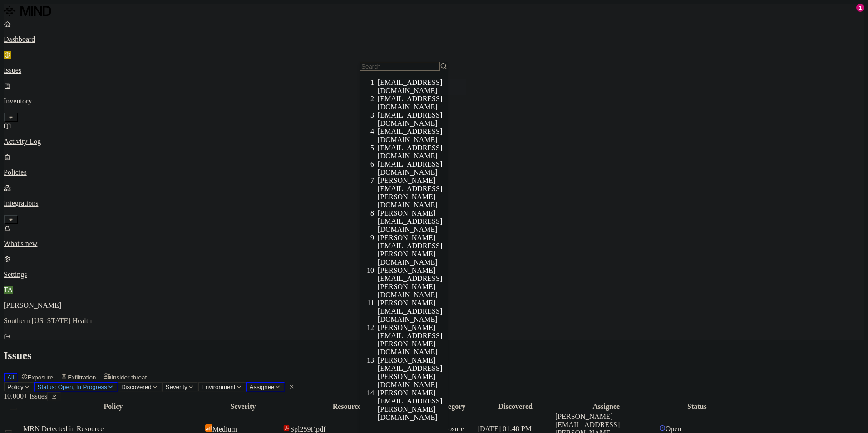 The height and width of the screenshot is (433, 868). I want to click on p: Issues, so click(434, 70).